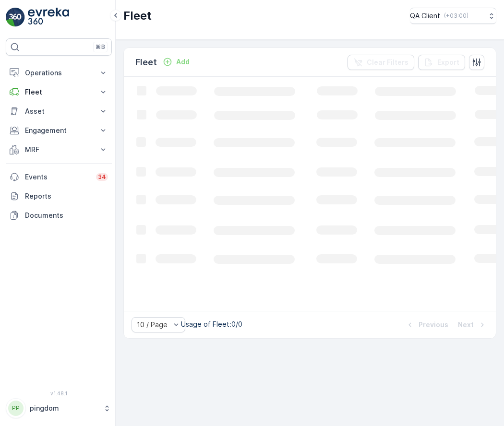 The width and height of the screenshot is (504, 426). What do you see at coordinates (58, 130) in the screenshot?
I see `button: Engagement` at bounding box center [58, 130].